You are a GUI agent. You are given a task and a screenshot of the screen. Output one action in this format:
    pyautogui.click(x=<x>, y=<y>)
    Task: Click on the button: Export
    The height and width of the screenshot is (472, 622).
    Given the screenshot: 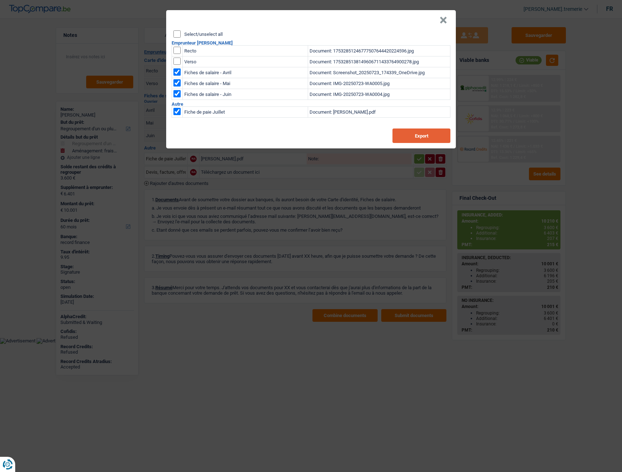 What is the action you would take?
    pyautogui.click(x=422, y=136)
    